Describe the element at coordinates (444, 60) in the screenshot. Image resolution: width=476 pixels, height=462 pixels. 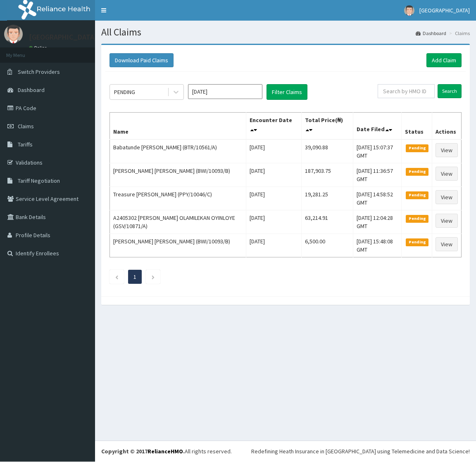
I see `a: Add Claim` at that location.